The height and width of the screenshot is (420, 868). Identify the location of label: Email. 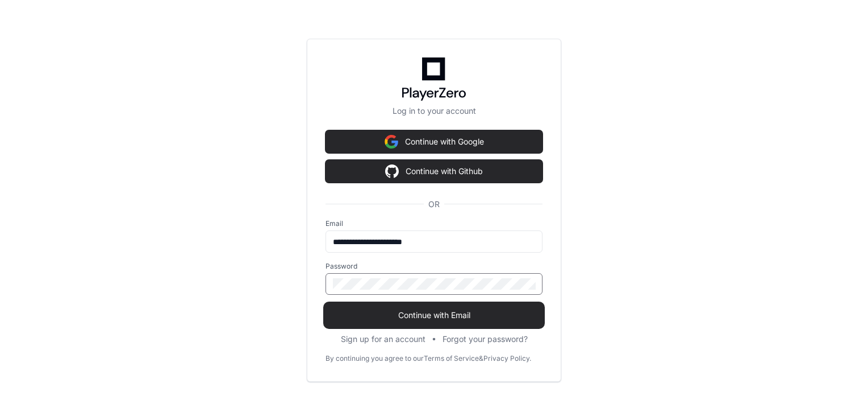
(434, 223).